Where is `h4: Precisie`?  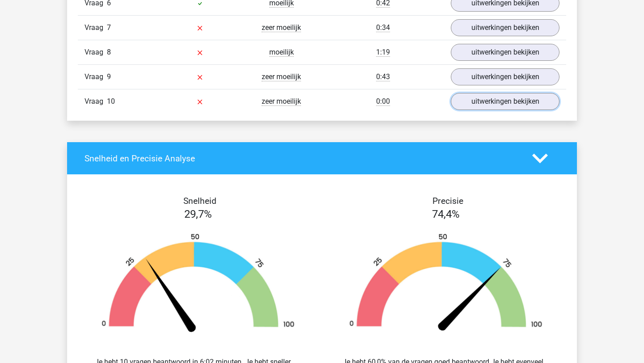
h4: Precisie is located at coordinates (448, 201).